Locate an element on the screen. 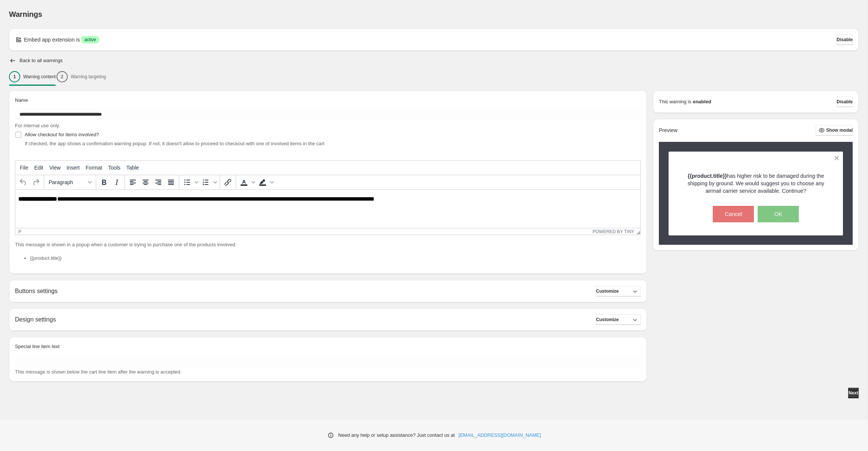 The width and height of the screenshot is (868, 451). span: Next is located at coordinates (854, 393).